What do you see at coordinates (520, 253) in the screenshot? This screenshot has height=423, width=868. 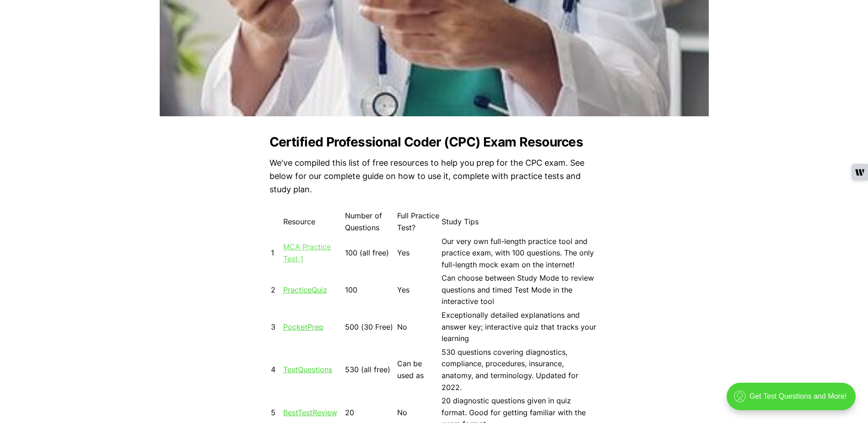 I see `td: Our very own full-length practice tool and practice exam, with 100 questions. The only full-lengt...` at bounding box center [520, 253].